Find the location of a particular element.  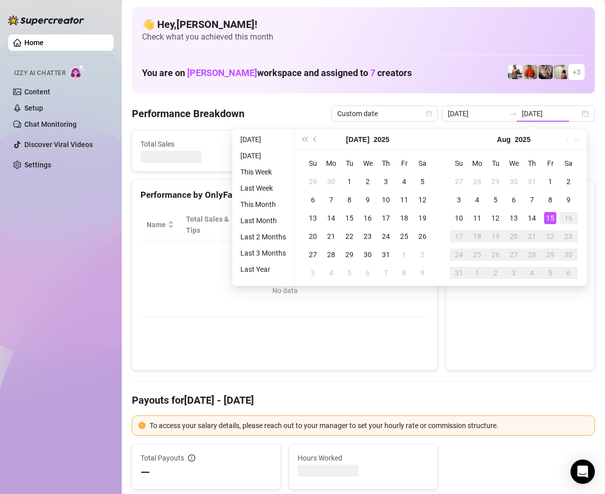

span: Total Sales is located at coordinates (187, 144).